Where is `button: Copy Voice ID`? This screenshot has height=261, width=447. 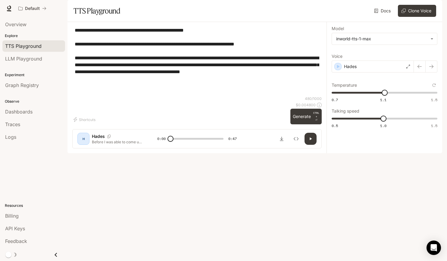 button: Copy Voice ID is located at coordinates (109, 137).